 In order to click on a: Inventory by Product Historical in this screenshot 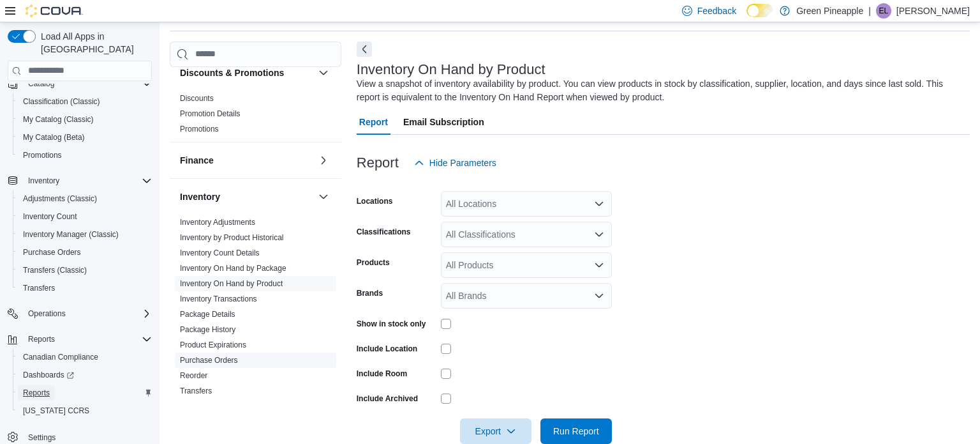, I will do `click(232, 237)`.